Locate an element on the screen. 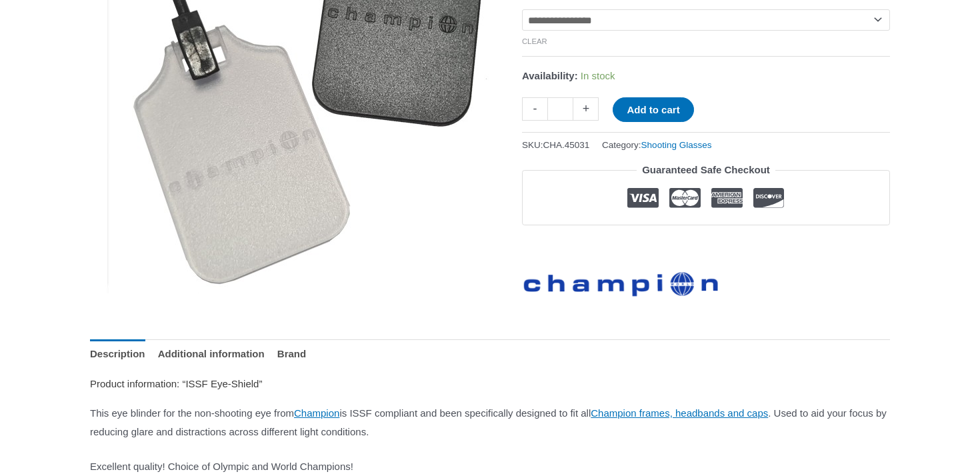 Image resolution: width=980 pixels, height=474 pixels. a: Description is located at coordinates (118, 354).